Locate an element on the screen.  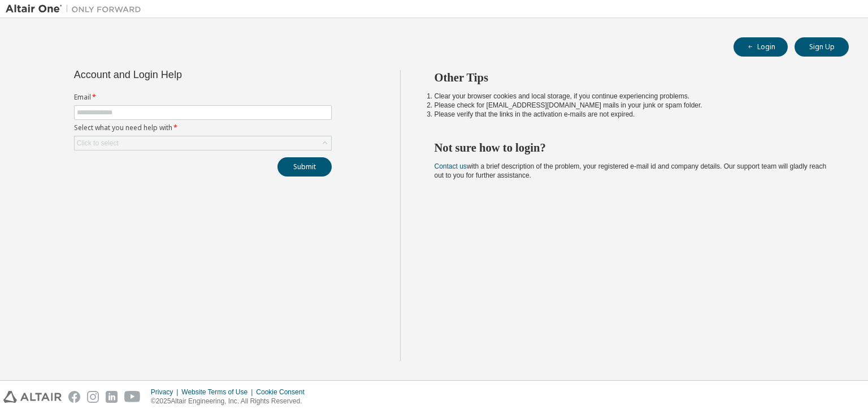
img: altair_logo.svg is located at coordinates (32, 396).